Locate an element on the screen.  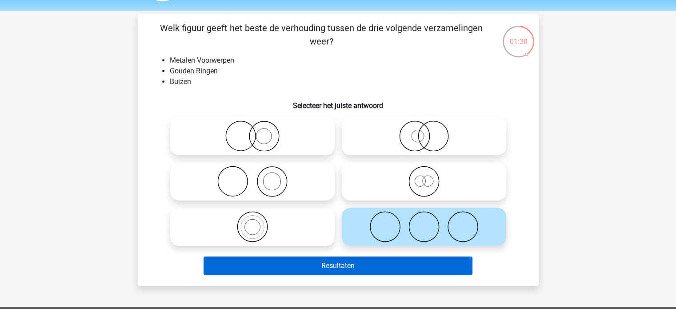
div: 01:38 is located at coordinates (518, 36).